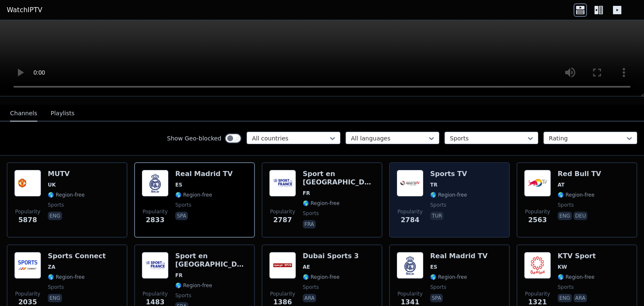  Describe the element at coordinates (155, 220) in the screenshot. I see `span: 2833` at that location.